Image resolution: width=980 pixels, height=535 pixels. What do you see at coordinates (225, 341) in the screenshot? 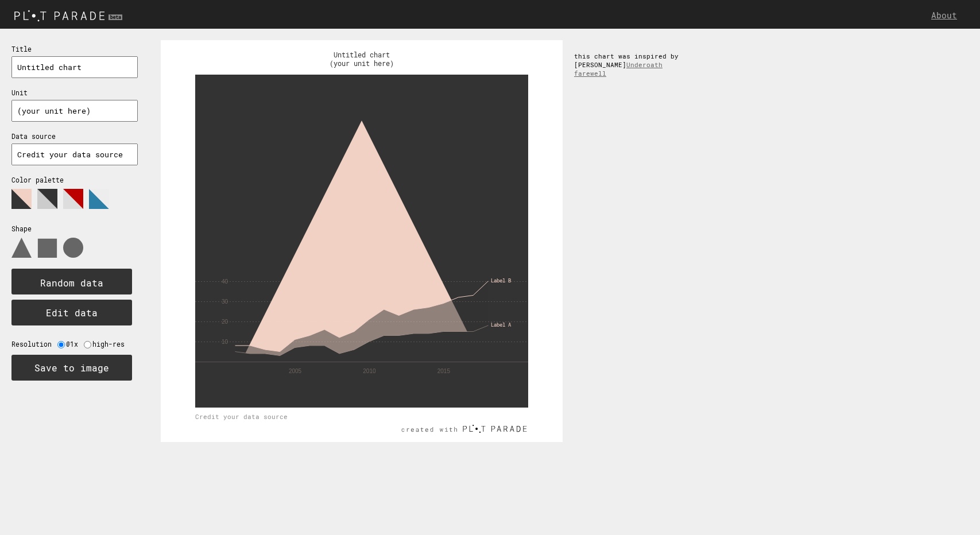
I see `tspan: 10` at bounding box center [225, 341].